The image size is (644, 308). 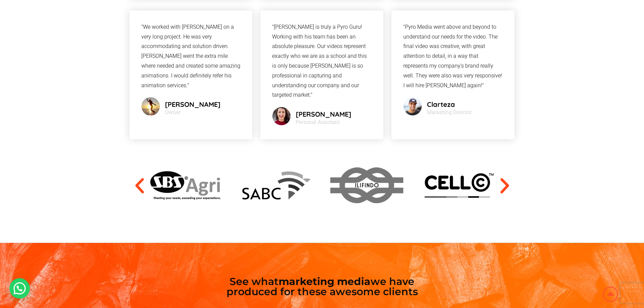 What do you see at coordinates (151, 106) in the screenshot?
I see `img: client testimonial live video production staff editor` at bounding box center [151, 106].